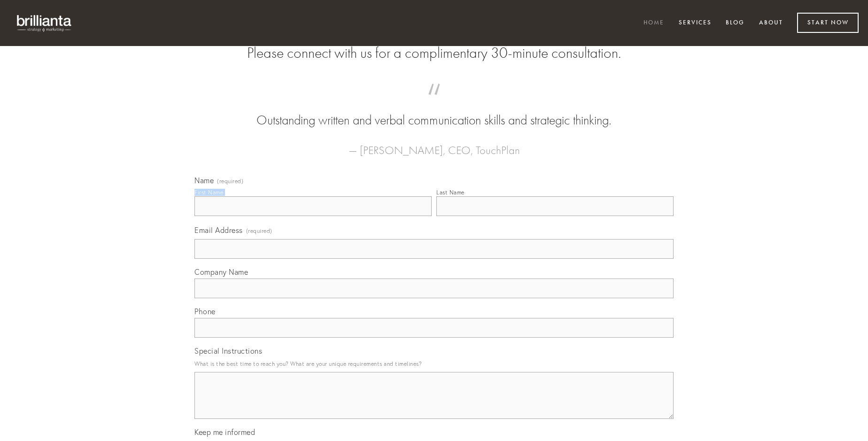 This screenshot has width=868, height=441. Describe the element at coordinates (654, 23) in the screenshot. I see `a: Home` at that location.